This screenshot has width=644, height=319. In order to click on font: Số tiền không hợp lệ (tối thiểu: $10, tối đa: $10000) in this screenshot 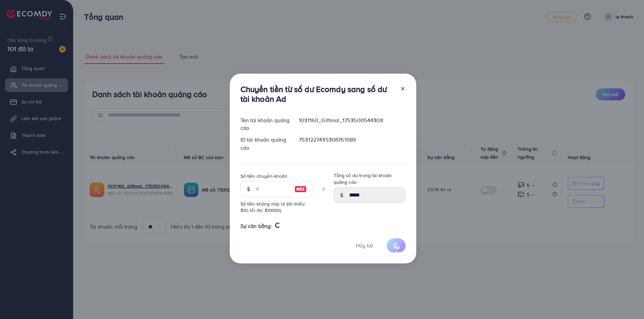, I will do `click(273, 207)`.